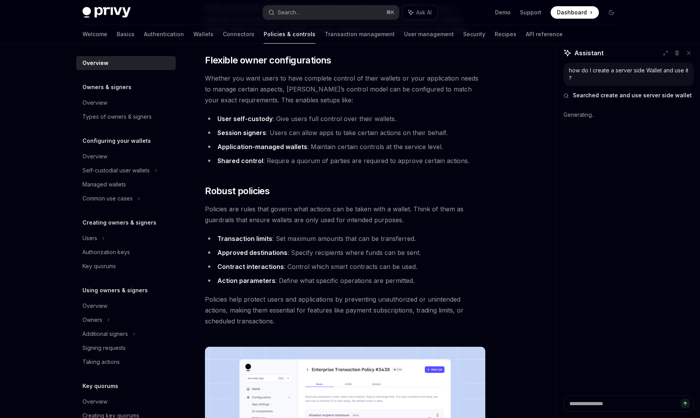 Image resolution: width=700 pixels, height=418 pixels. I want to click on a: Authorization keys, so click(126, 252).